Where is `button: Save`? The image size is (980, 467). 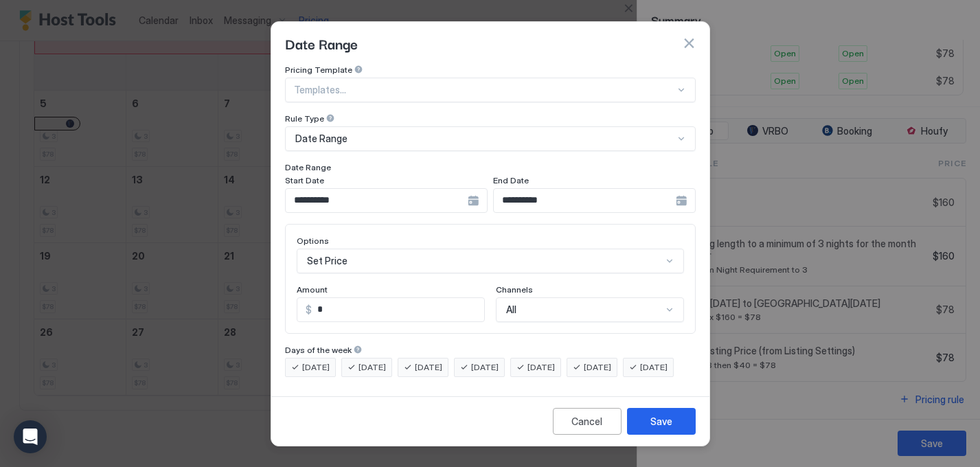 button: Save is located at coordinates (662, 421).